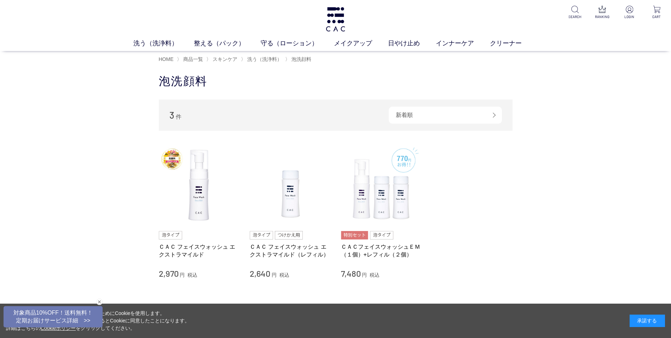 The image size is (671, 338). I want to click on a: 日やけ止め, so click(412, 43).